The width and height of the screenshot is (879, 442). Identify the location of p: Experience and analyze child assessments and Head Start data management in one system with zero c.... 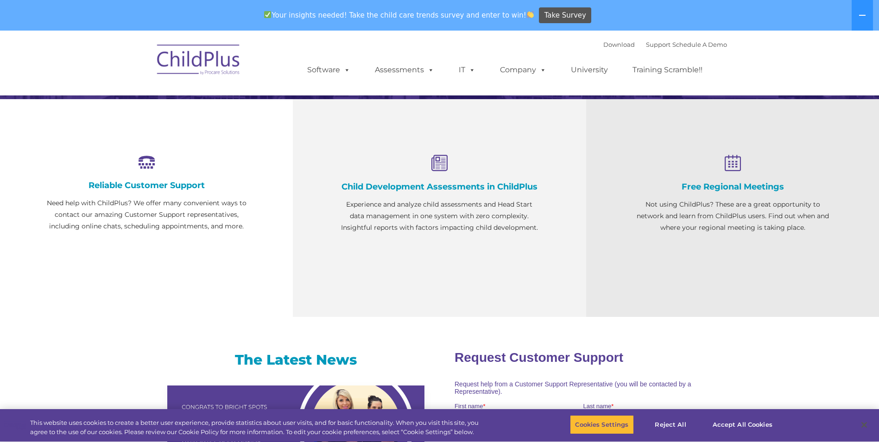
(439, 216).